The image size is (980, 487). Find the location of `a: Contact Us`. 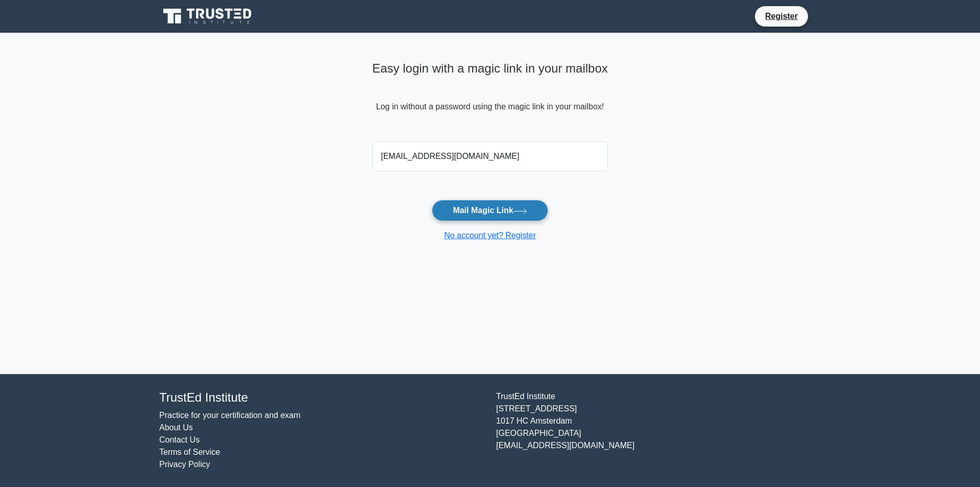

a: Contact Us is located at coordinates (179, 439).